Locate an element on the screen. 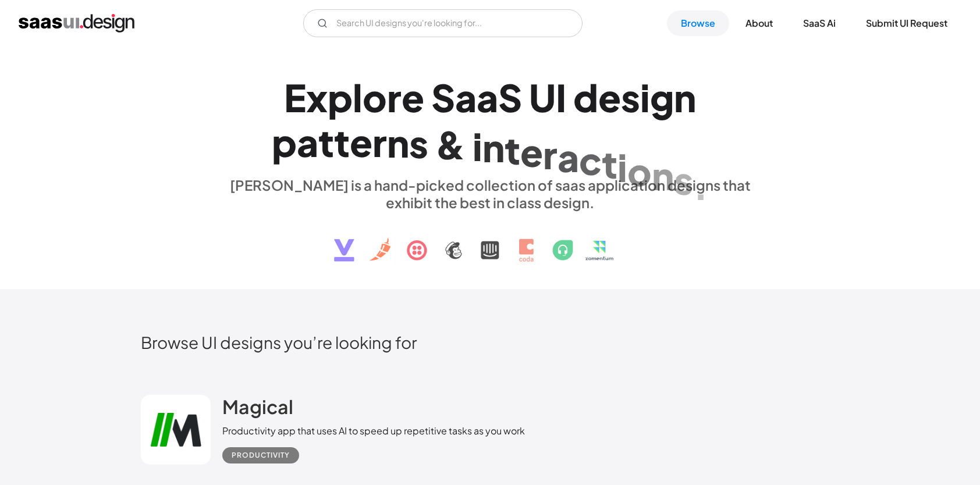 Image resolution: width=980 pixels, height=485 pixels. input: Search UI designs you're looking for... is located at coordinates (443, 23).